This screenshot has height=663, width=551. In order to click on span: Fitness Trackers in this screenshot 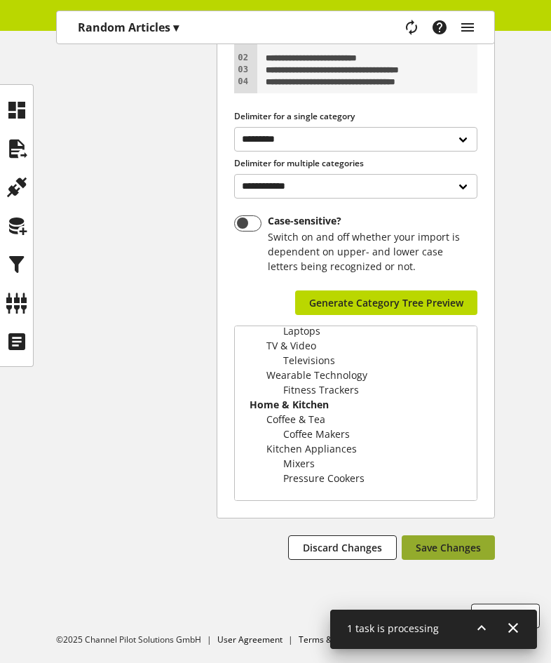, I will do `click(321, 389)`.